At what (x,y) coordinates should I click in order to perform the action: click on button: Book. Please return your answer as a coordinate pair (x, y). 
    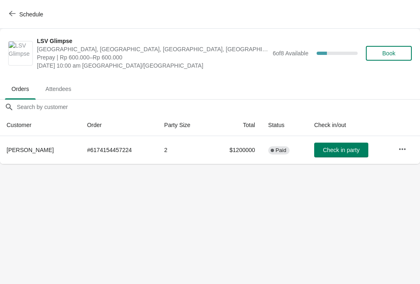
    Looking at the image, I should click on (389, 53).